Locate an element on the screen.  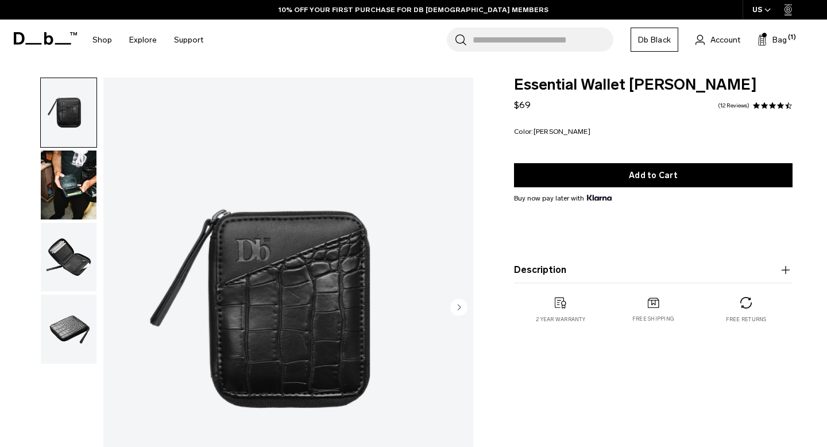
span: Buy now pay later with is located at coordinates (563, 198).